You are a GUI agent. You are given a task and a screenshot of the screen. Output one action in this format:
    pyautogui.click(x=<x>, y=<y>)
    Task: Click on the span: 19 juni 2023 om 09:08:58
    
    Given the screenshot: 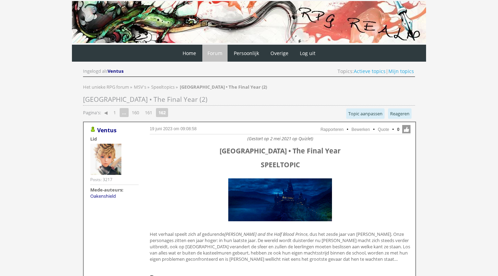 What is the action you would take?
    pyautogui.click(x=173, y=129)
    